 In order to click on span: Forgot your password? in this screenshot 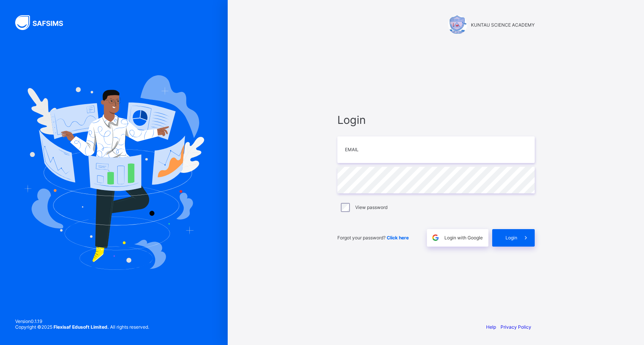, I will do `click(373, 238)`.